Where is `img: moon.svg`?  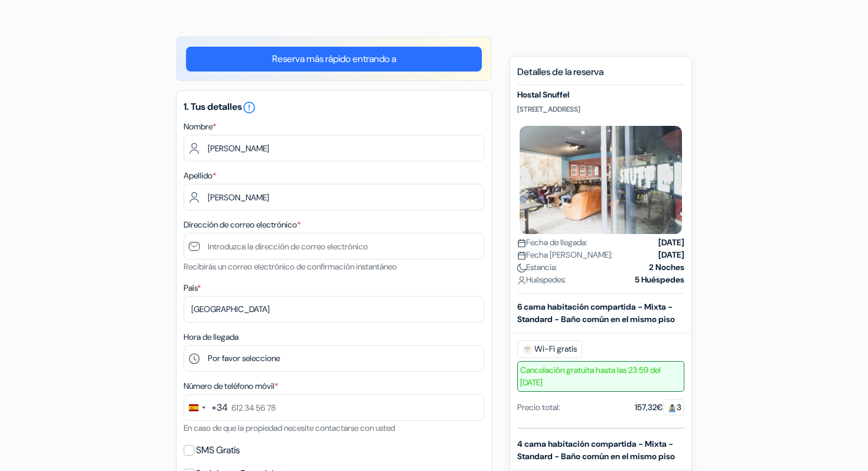
img: moon.svg is located at coordinates (521, 268).